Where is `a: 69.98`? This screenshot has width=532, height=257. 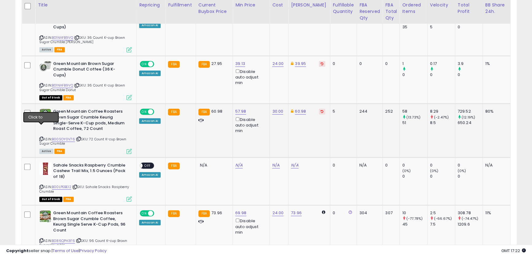 a: 69.98 is located at coordinates (241, 213).